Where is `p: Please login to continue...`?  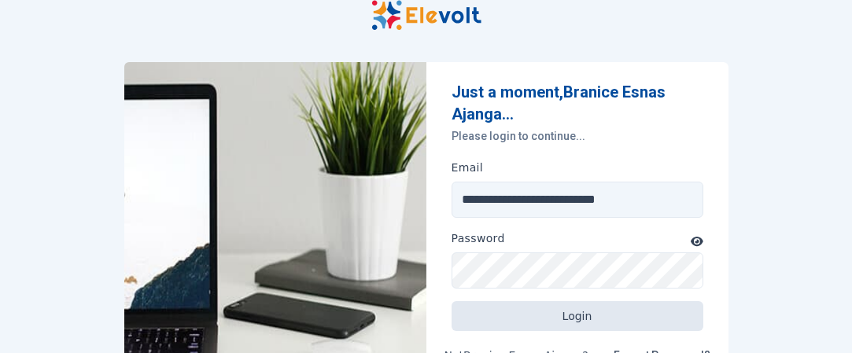
p: Please login to continue... is located at coordinates (578, 136).